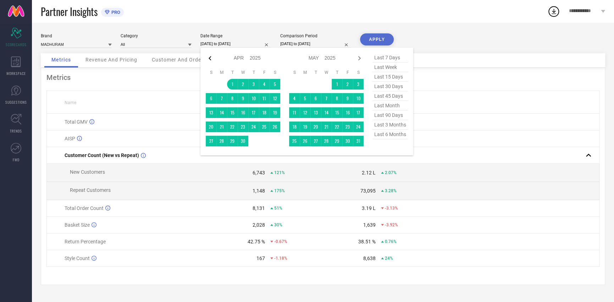 The width and height of the screenshot is (614, 302). Describe the element at coordinates (232, 84) in the screenshot. I see `td: Tue Apr 01 2025` at that location.